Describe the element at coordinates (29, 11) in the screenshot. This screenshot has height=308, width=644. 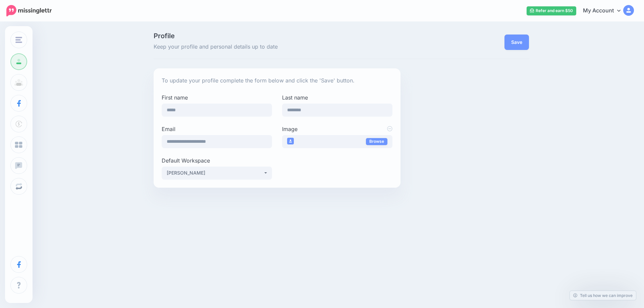
I see `img: Missinglettr` at that location.